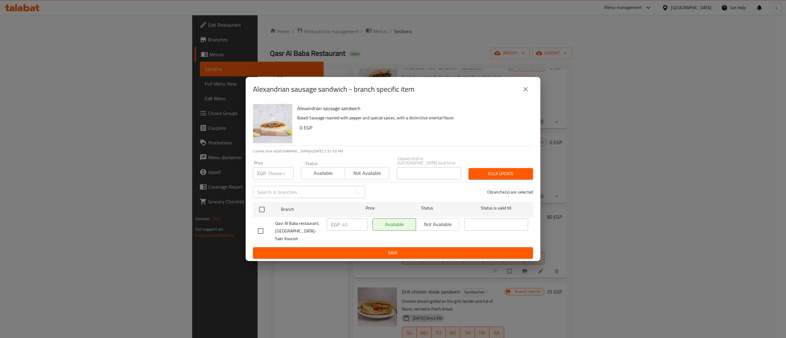 The width and height of the screenshot is (786, 338). What do you see at coordinates (313, 209) in the screenshot?
I see `span: Branch` at bounding box center [313, 209].